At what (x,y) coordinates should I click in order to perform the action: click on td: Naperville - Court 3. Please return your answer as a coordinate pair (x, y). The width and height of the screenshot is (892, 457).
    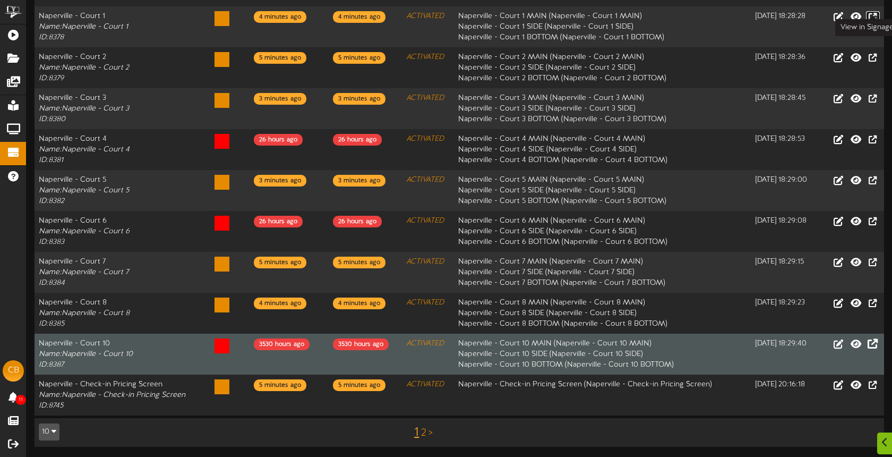
    Looking at the image, I should click on (122, 108).